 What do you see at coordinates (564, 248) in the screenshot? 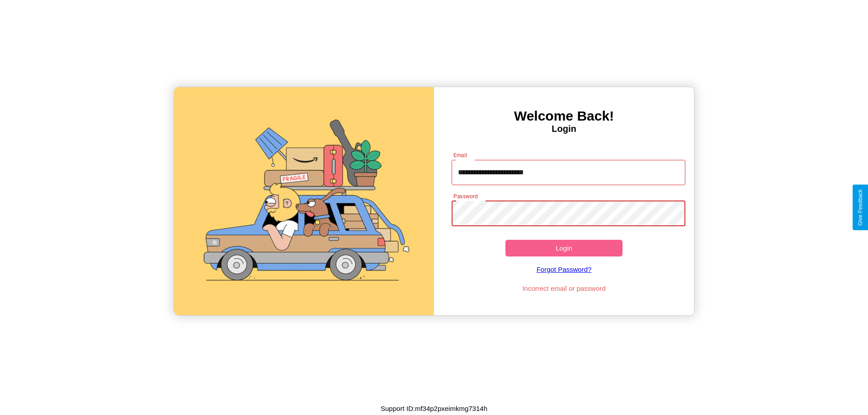
I see `button: Login` at bounding box center [564, 248].